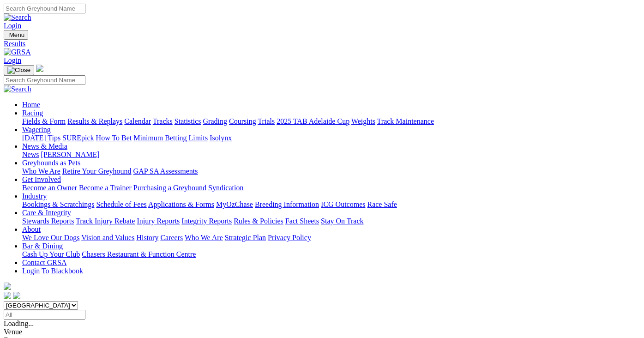  What do you see at coordinates (50, 188) in the screenshot?
I see `a: Become an Owner` at bounding box center [50, 188].